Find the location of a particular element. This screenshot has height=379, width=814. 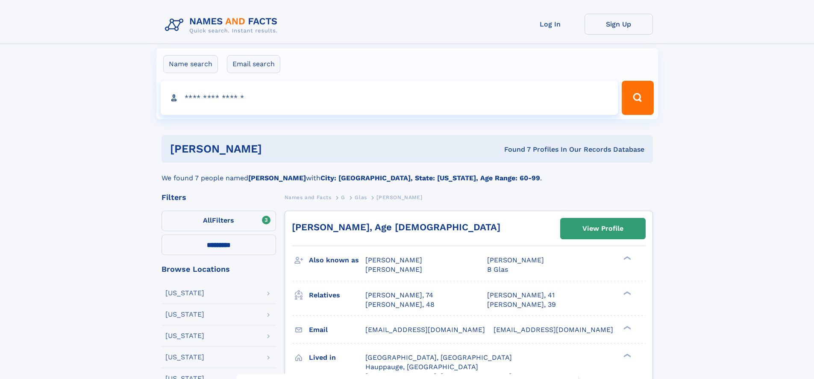

span: Glas is located at coordinates (361, 197).